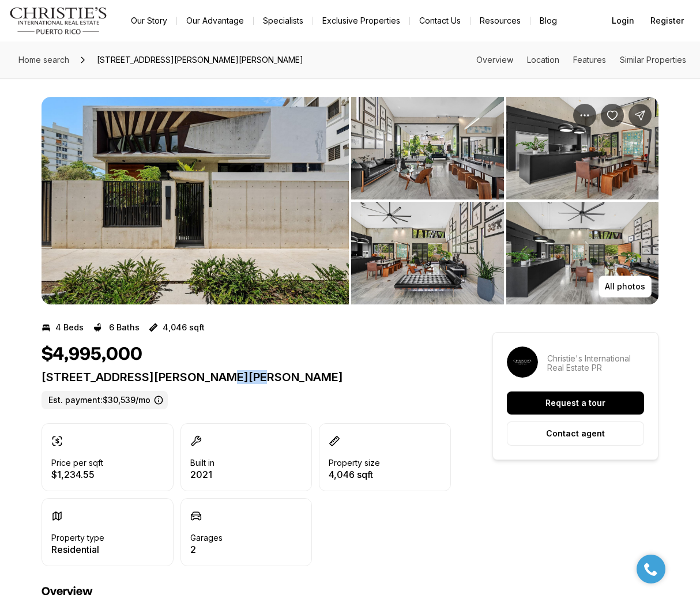  Describe the element at coordinates (623, 21) in the screenshot. I see `button: Login` at that location.